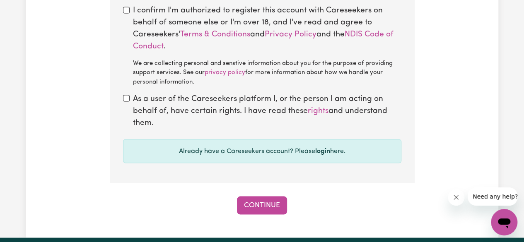 Image resolution: width=524 pixels, height=242 pixels. I want to click on a: login, so click(323, 151).